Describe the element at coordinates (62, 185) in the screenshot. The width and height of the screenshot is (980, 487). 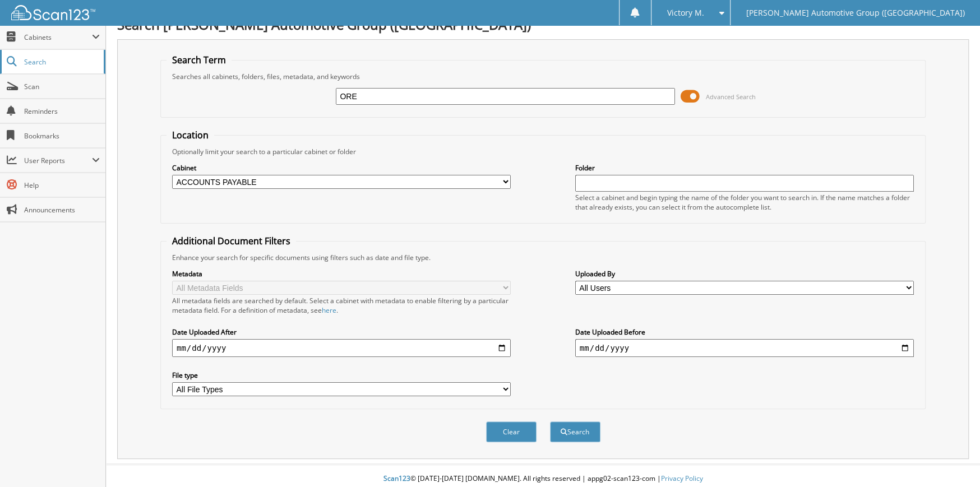
I see `span: Help` at that location.